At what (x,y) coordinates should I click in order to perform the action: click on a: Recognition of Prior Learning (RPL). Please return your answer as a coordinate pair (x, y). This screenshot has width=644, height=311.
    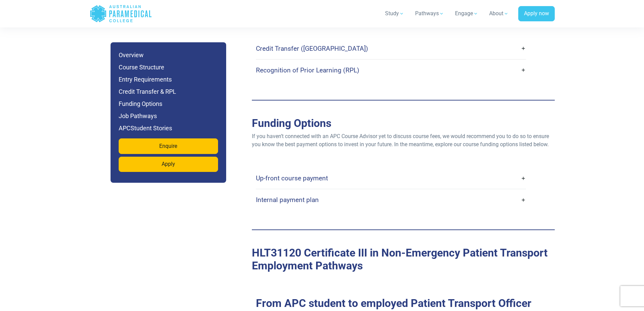
    Looking at the image, I should click on (391, 70).